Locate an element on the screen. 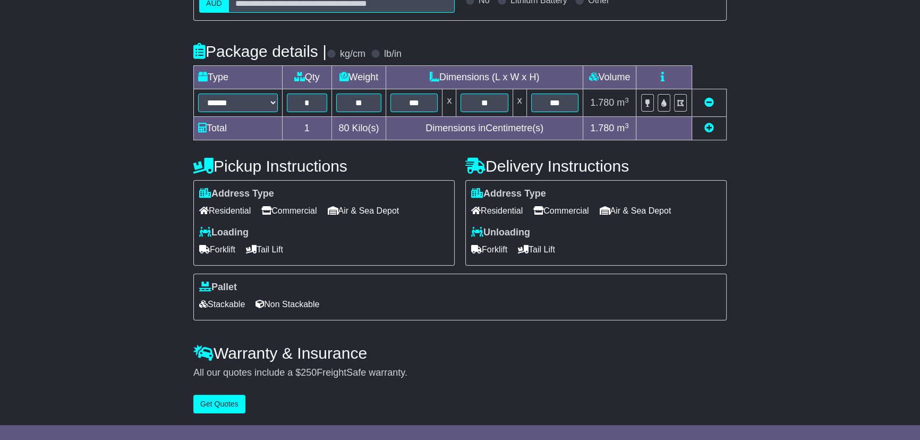  div: All our quotes include a $ FreightSafe warranty. is located at coordinates (460, 373).